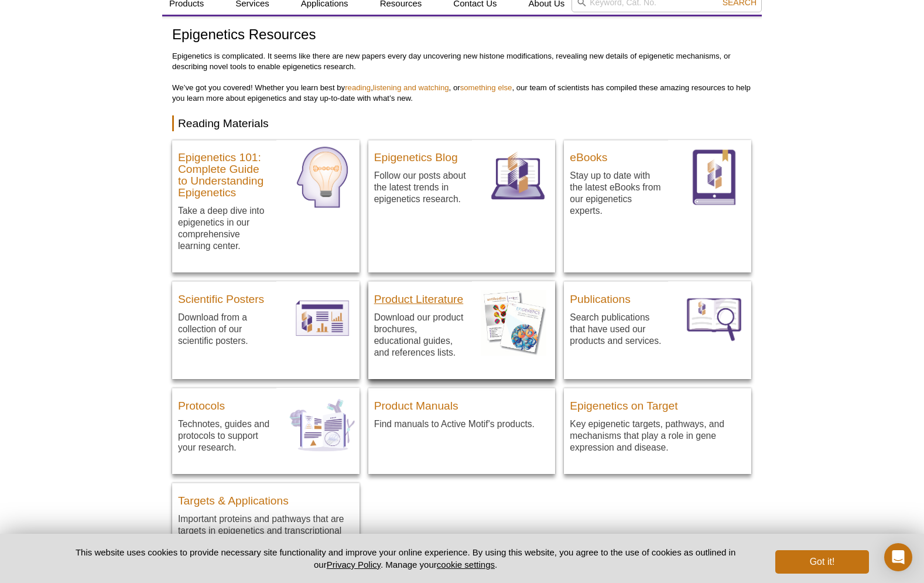  What do you see at coordinates (266, 530) in the screenshot?
I see `p: Important proteins and pathways that are targets in epigenetics and transcriptional regulation.` at bounding box center [266, 530].